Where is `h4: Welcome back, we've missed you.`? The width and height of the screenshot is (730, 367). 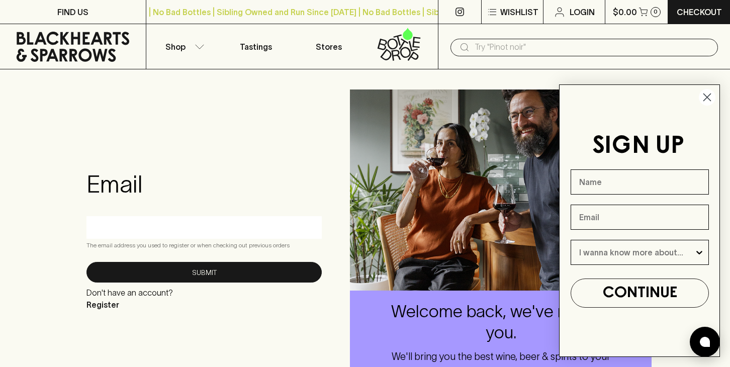 h4: Welcome back, we've missed you. is located at coordinates (501, 322).